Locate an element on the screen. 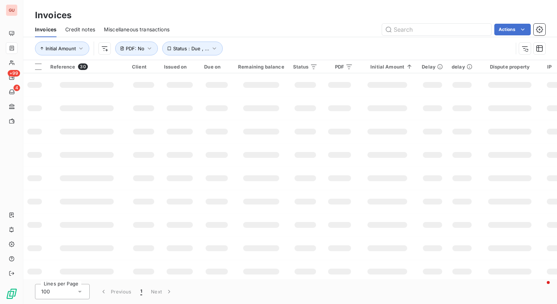  div: Dispute property is located at coordinates (509, 67).